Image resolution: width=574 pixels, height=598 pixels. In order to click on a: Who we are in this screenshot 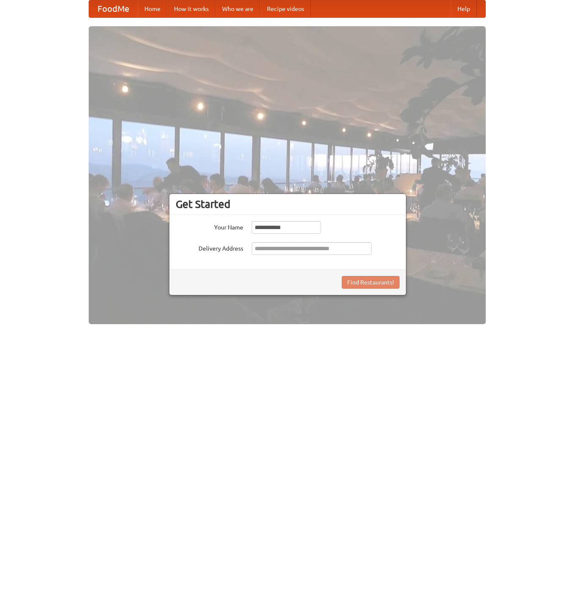, I will do `click(238, 9)`.